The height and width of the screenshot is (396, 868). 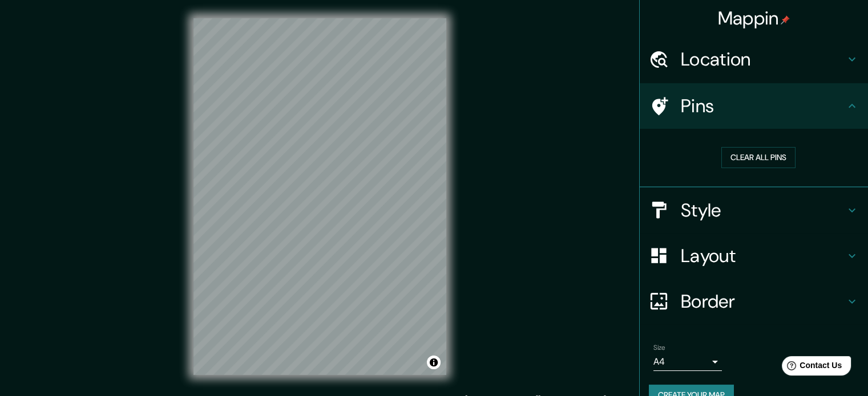 I want to click on label: Size, so click(x=659, y=347).